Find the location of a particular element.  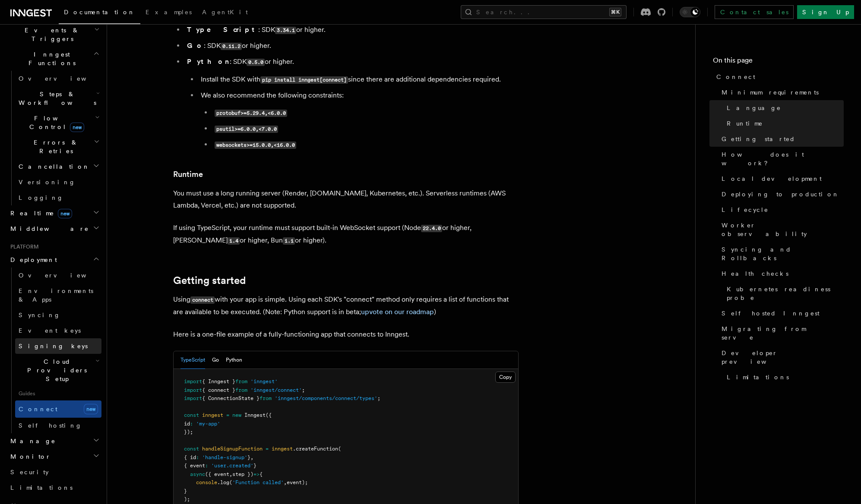

strong: Python is located at coordinates (208, 61).